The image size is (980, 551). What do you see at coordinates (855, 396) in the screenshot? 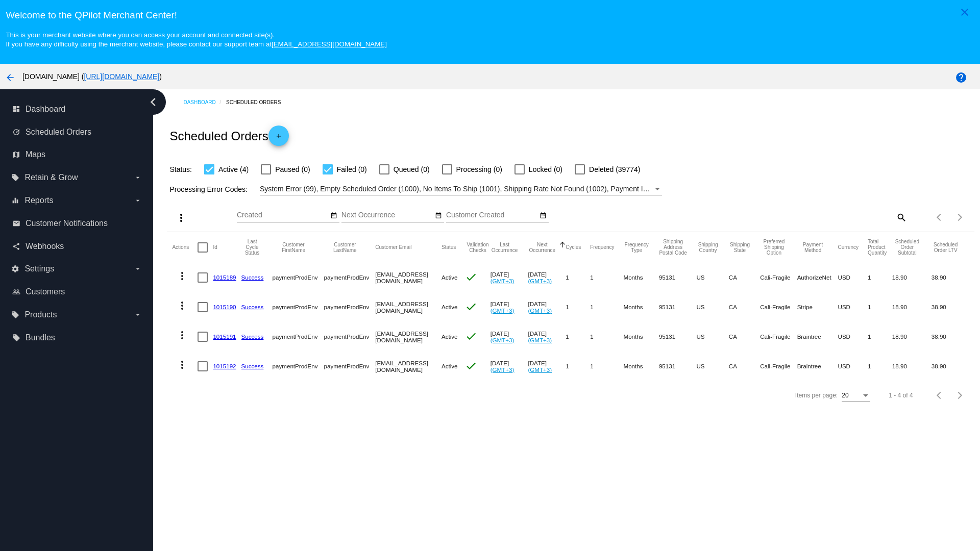
I see `mat-select: Items per page:` at bounding box center [855, 396].